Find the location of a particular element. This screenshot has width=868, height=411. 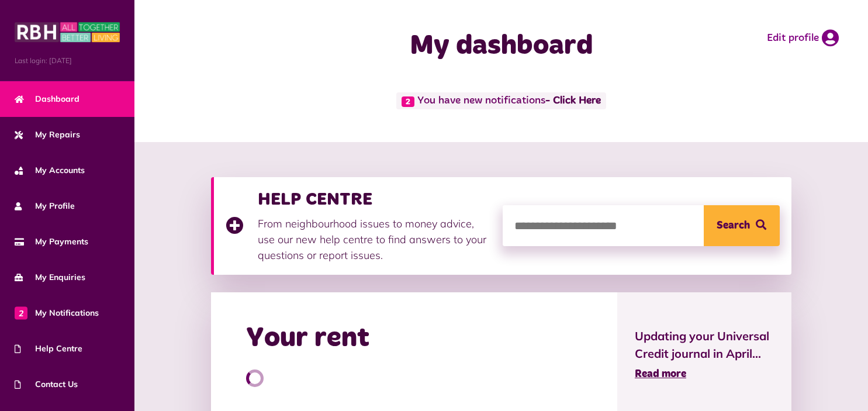

span: Updating your Universal Credit journal in April... is located at coordinates (704, 345).